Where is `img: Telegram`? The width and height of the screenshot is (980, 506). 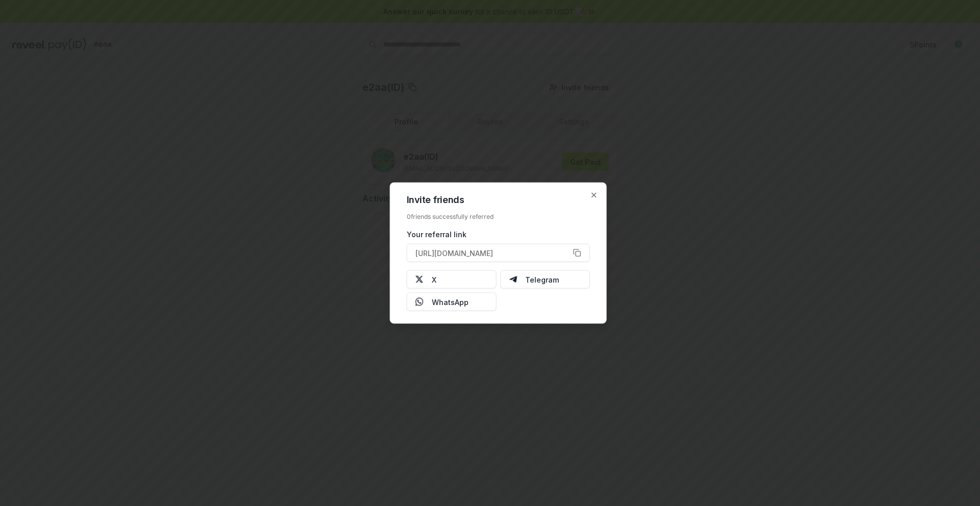 img: Telegram is located at coordinates (513, 279).